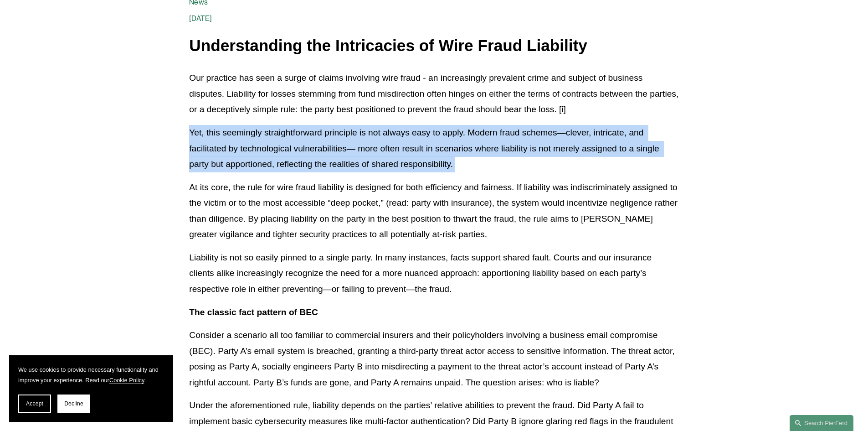 The width and height of the screenshot is (868, 431). Describe the element at coordinates (434, 273) in the screenshot. I see `p: Liability is not so easily pinned to a single party. In many instances, facts support shared faul...` at that location.